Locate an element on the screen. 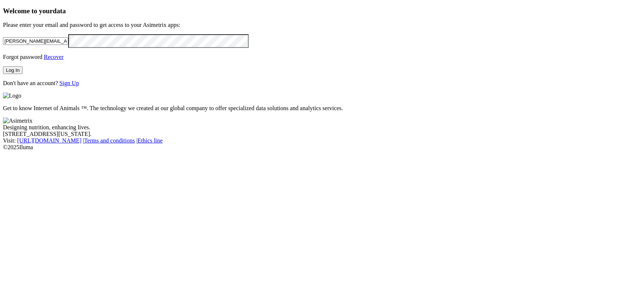 This screenshot has width=644, height=305. input: Your email is located at coordinates (36, 41).